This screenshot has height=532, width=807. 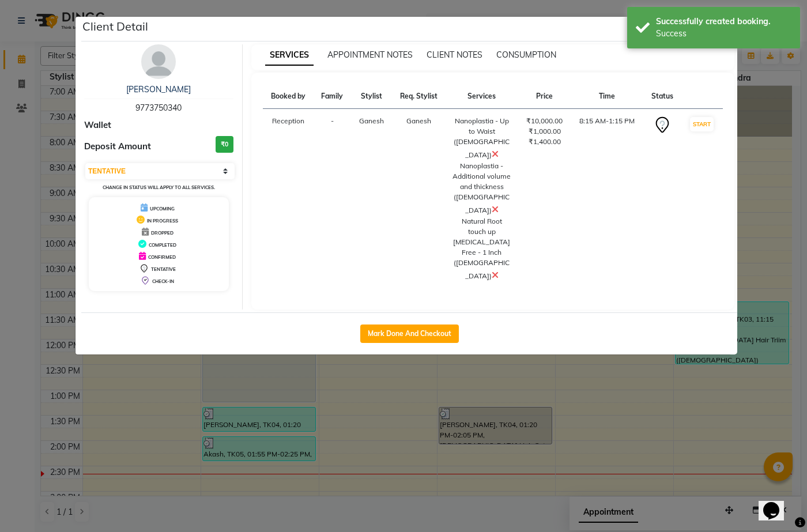 I want to click on h5: Client Detail, so click(x=116, y=27).